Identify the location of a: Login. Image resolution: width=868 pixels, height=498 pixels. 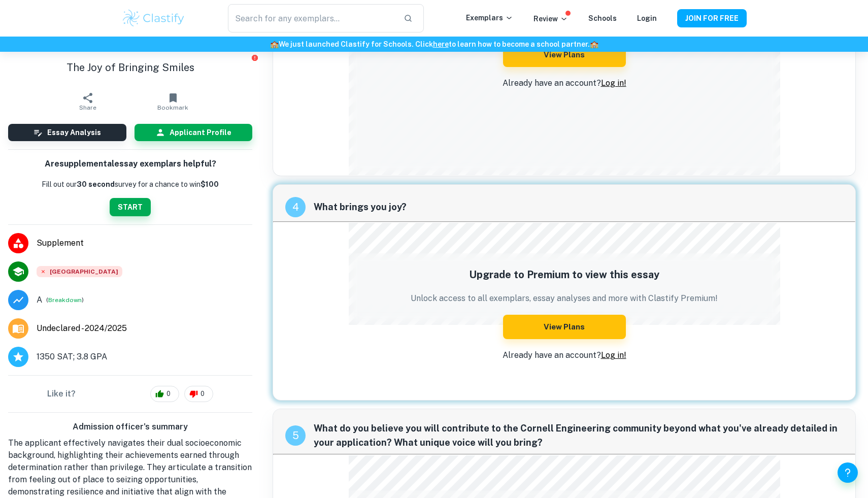
(647, 18).